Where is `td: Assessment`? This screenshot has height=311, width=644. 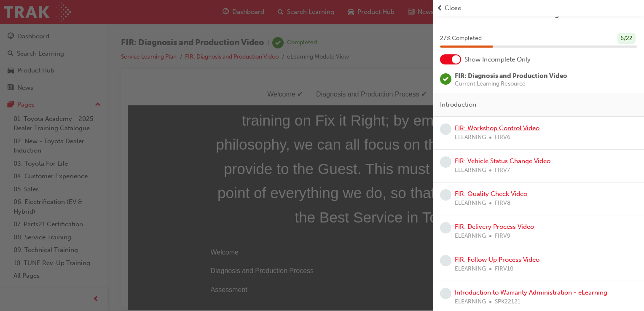 td: Assessment is located at coordinates (201, 206).